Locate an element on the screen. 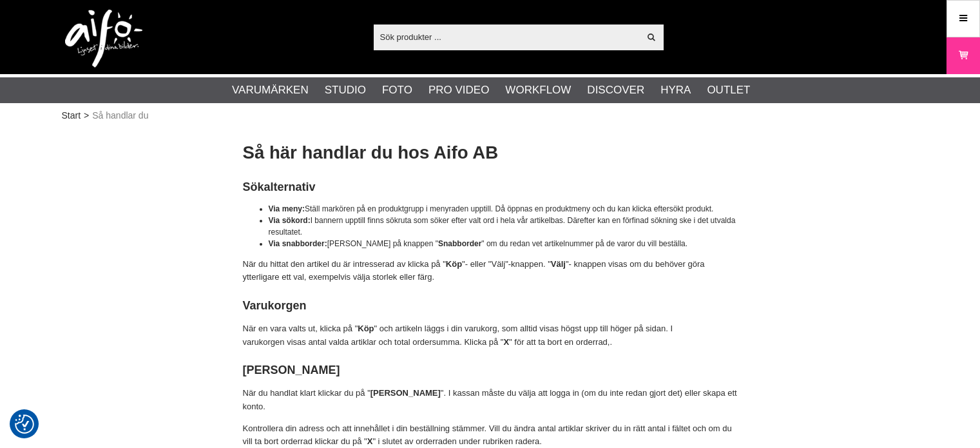  a: Start is located at coordinates (71, 115).